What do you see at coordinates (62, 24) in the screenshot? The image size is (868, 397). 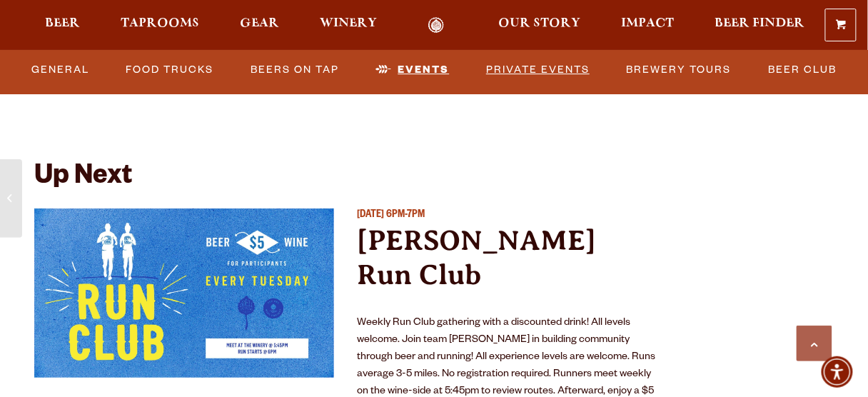 I see `span: Beer` at bounding box center [62, 24].